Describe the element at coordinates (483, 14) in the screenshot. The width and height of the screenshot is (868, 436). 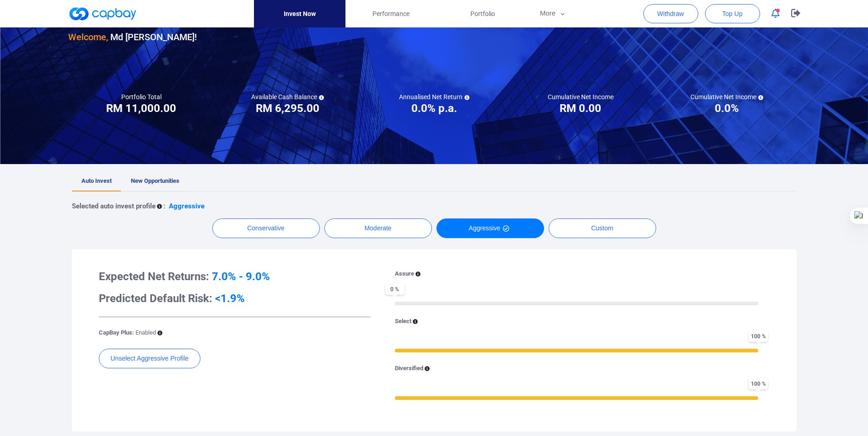
I see `span: Portfolio` at that location.